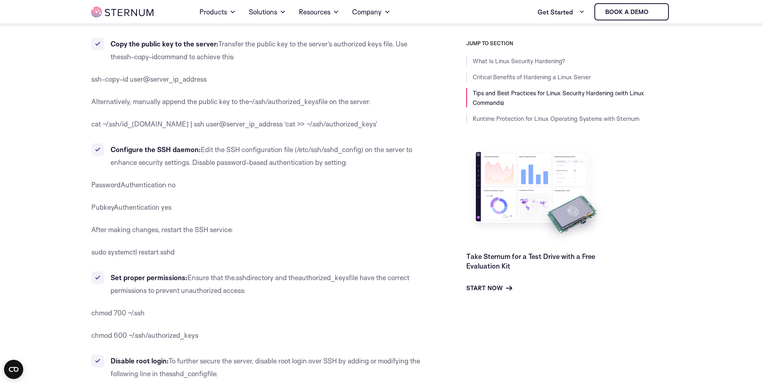  What do you see at coordinates (188, 374) in the screenshot?
I see `span: sshd_config` at bounding box center [188, 374].